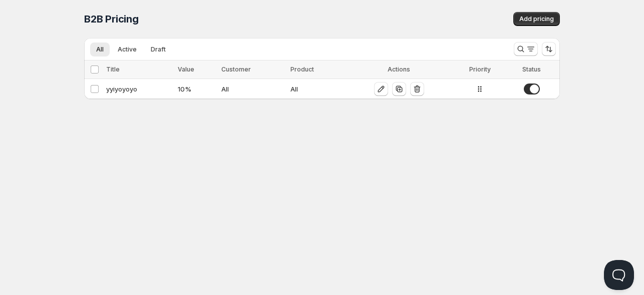  Describe the element at coordinates (398, 69) in the screenshot. I see `span: Actions` at that location.